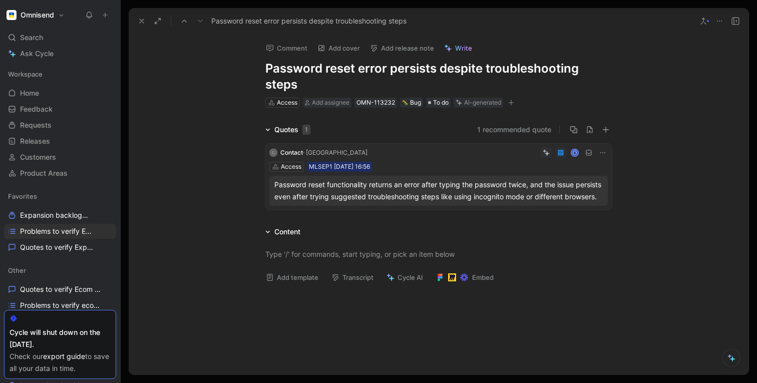 This screenshot has width=757, height=383. What do you see at coordinates (292, 277) in the screenshot?
I see `button: Add template` at bounding box center [292, 277].